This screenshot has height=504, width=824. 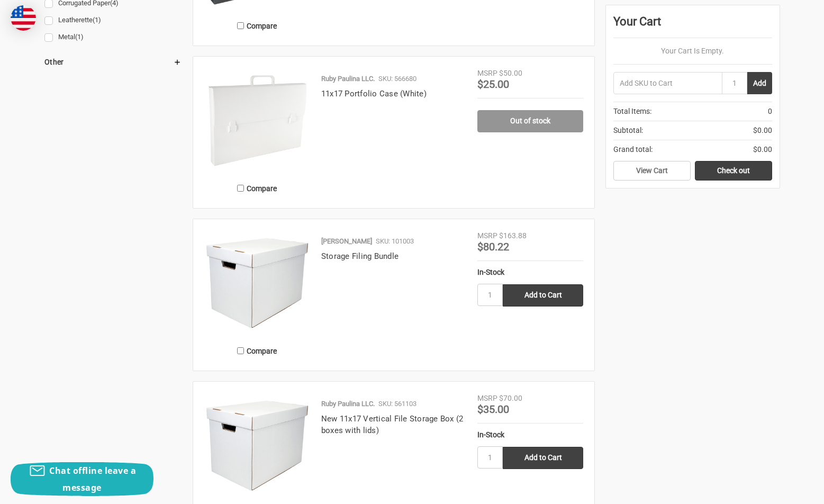 What do you see at coordinates (513, 235) in the screenshot?
I see `span: $163.88` at bounding box center [513, 235].